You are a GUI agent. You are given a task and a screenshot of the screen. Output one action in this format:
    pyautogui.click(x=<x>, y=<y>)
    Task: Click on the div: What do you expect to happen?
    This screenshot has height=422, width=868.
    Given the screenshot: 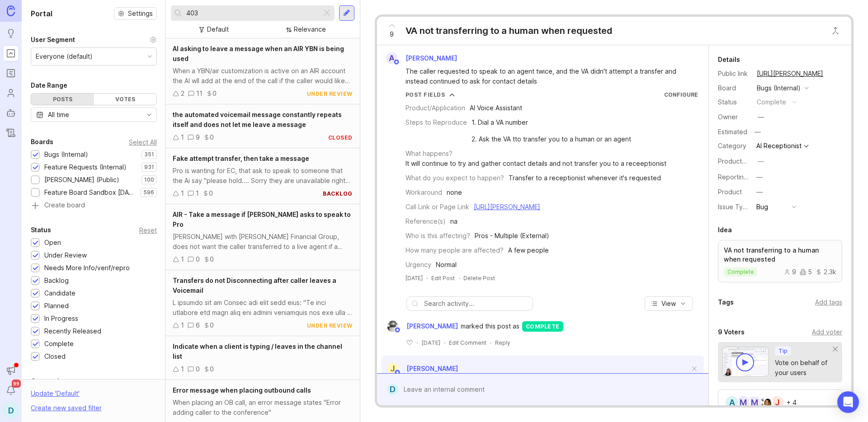 What is the action you would take?
    pyautogui.click(x=455, y=178)
    